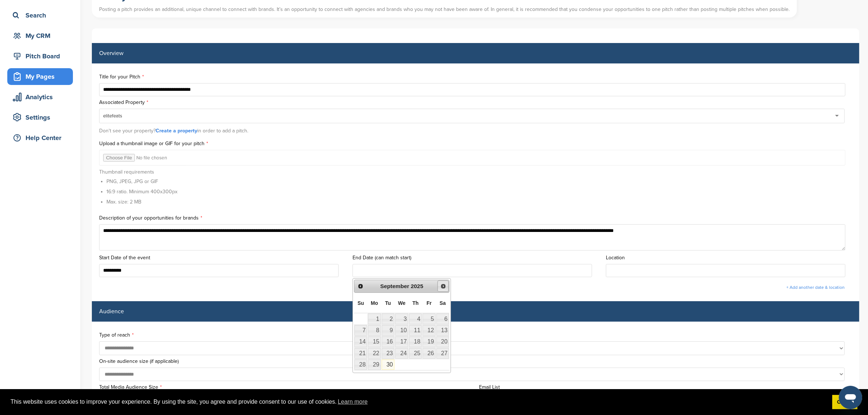 The height and width of the screenshot is (415, 868). Describe the element at coordinates (388, 354) in the screenshot. I see `a: 23` at that location.